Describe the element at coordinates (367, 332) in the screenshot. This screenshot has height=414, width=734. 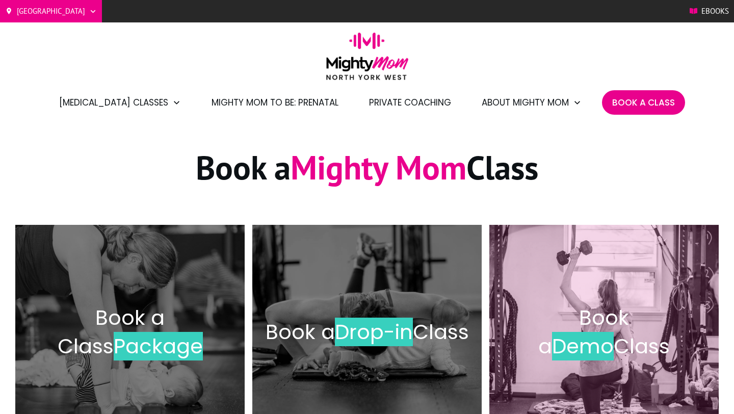
I see `h2: Book a Class` at that location.